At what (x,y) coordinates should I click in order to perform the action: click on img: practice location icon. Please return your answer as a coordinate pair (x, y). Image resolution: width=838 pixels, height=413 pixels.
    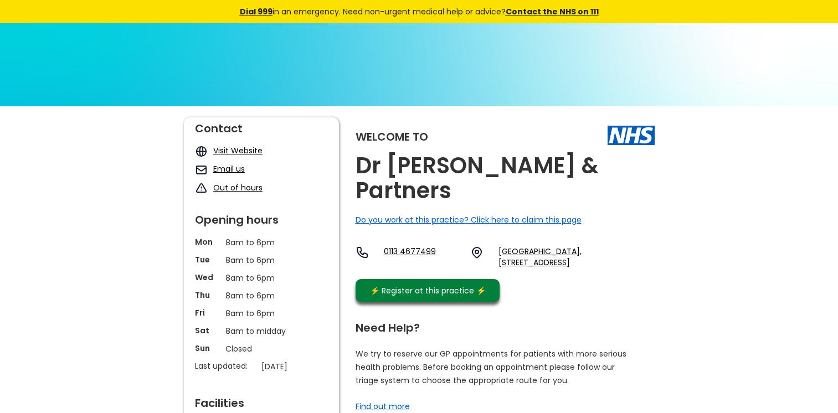
    Looking at the image, I should click on (477, 253).